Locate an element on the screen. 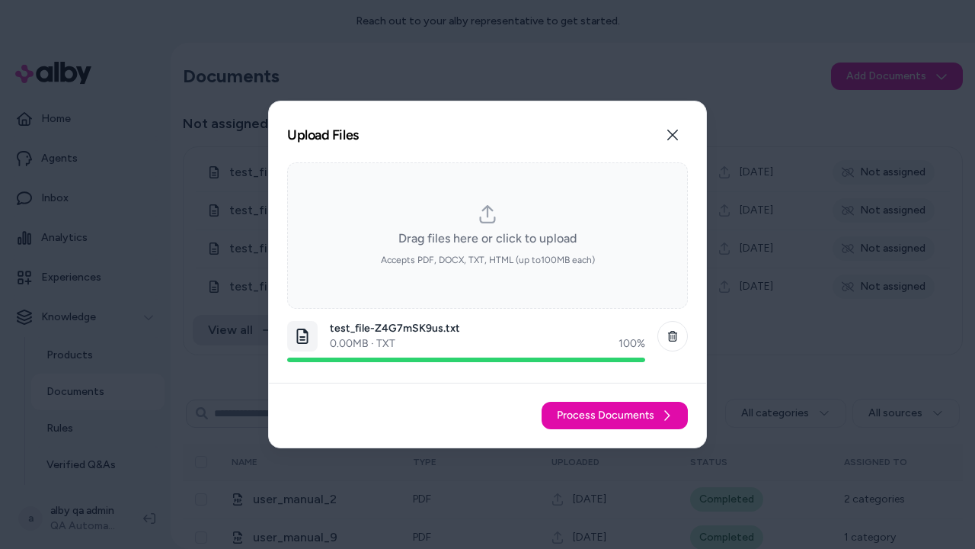  p: test_file-Z4G7mSK9us.txt is located at coordinates (488, 328).